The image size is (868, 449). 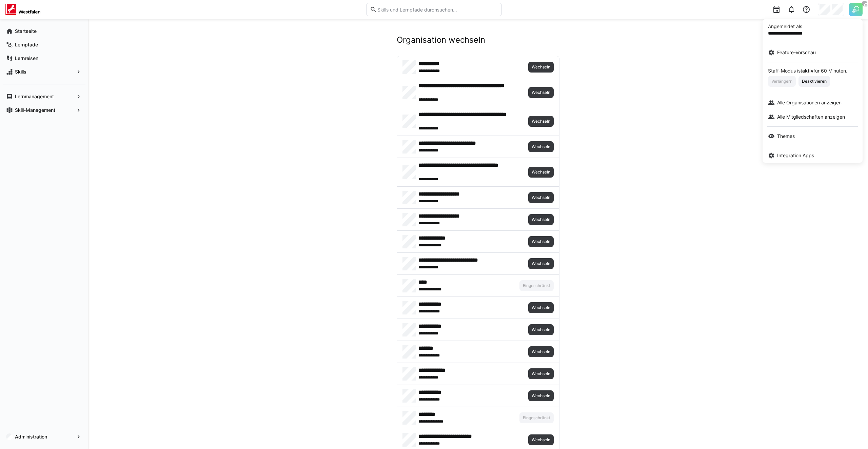 I want to click on span: Feature-Vorschau, so click(x=796, y=53).